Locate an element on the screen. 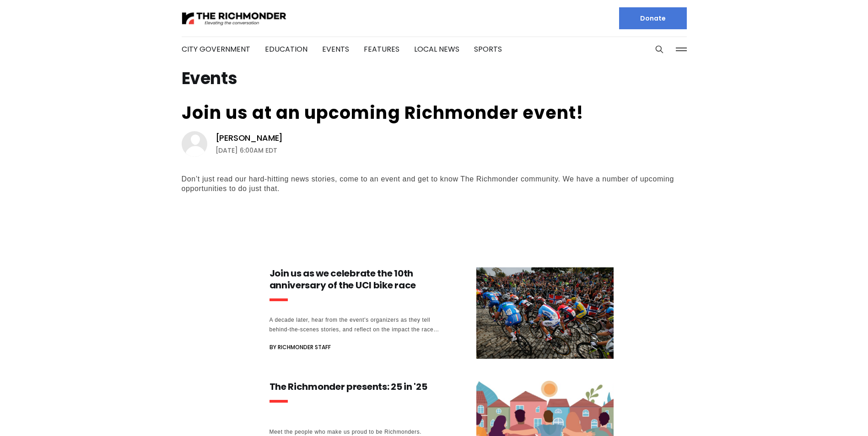  a: Donate is located at coordinates (652, 19).